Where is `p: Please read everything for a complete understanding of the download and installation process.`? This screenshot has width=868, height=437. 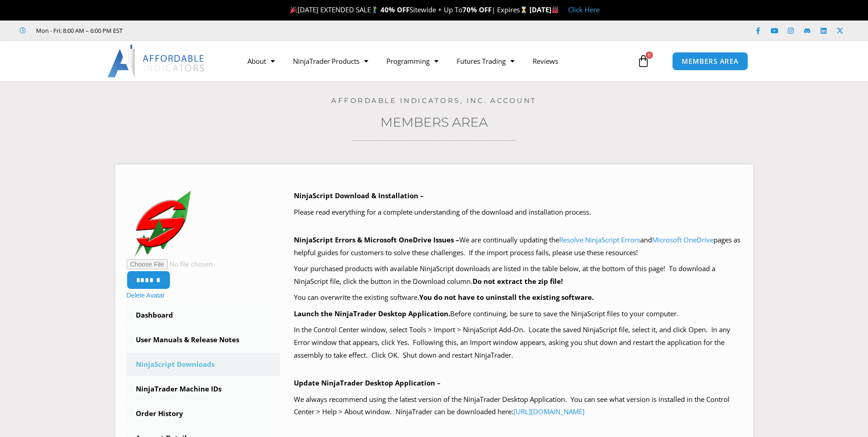
p: Please read everything for a complete understanding of the download and installation process. is located at coordinates (518, 213).